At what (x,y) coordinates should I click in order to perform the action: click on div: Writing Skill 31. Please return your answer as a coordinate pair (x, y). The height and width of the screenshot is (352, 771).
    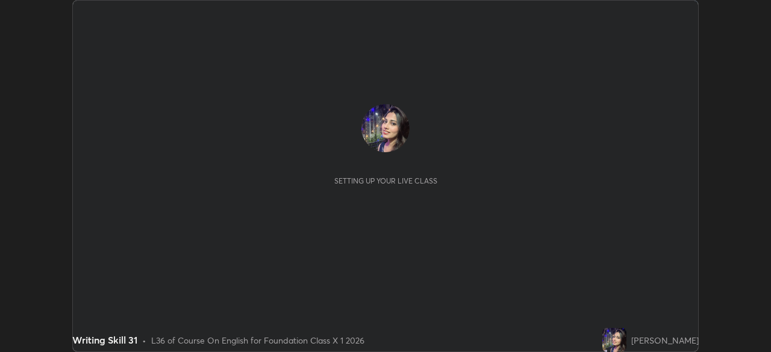
    Looking at the image, I should click on (105, 340).